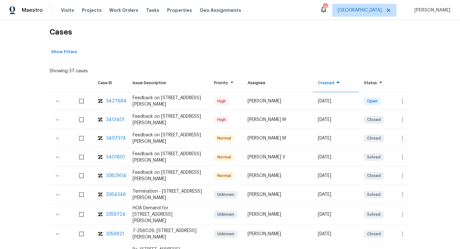 Image resolution: width=460 pixels, height=249 pixels. What do you see at coordinates (64, 52) in the screenshot?
I see `span: Show Filters` at bounding box center [64, 52].